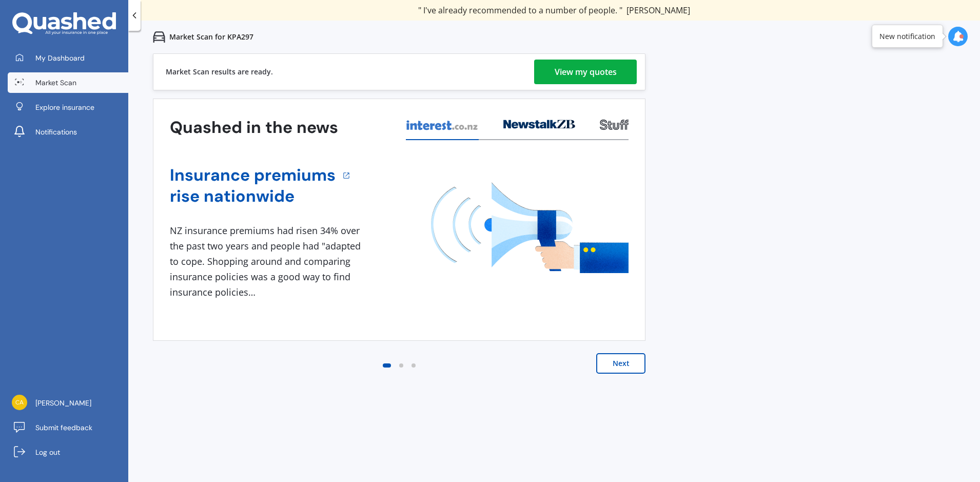 The width and height of the screenshot is (980, 482). Describe the element at coordinates (68, 132) in the screenshot. I see `a: Notifications` at that location.